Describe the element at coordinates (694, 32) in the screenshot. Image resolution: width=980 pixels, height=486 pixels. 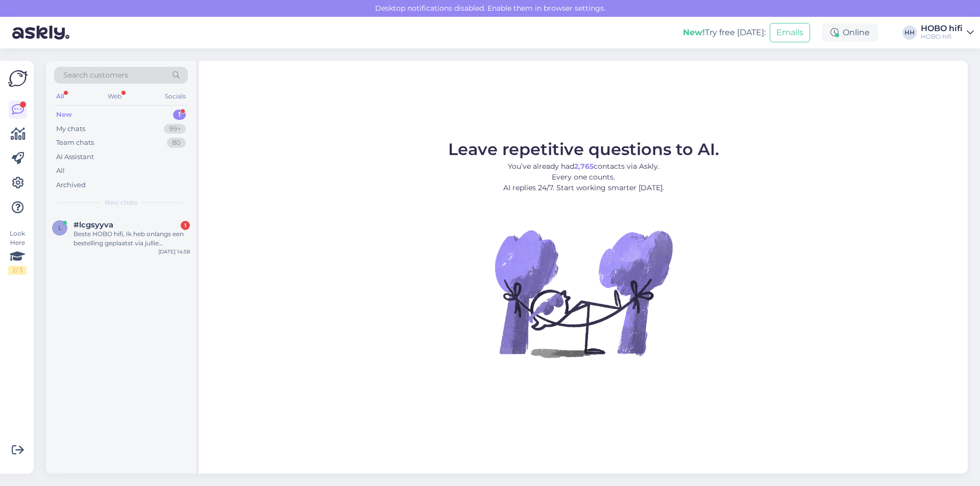
I see `b: New!` at that location.